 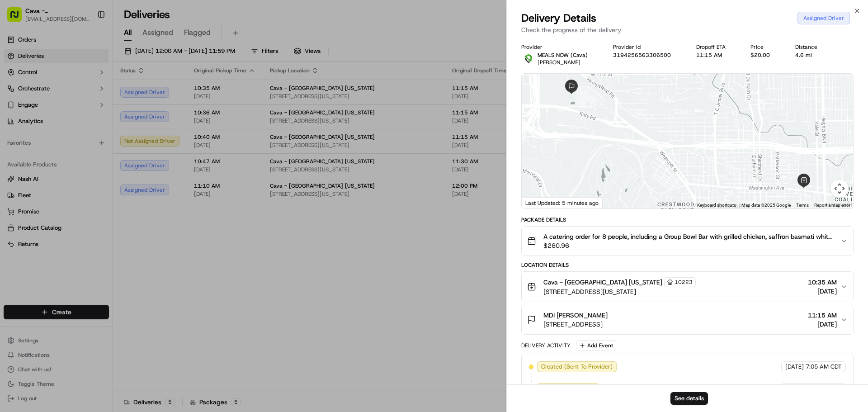 What do you see at coordinates (822, 315) in the screenshot?
I see `span: 11:15 AM` at bounding box center [822, 315].